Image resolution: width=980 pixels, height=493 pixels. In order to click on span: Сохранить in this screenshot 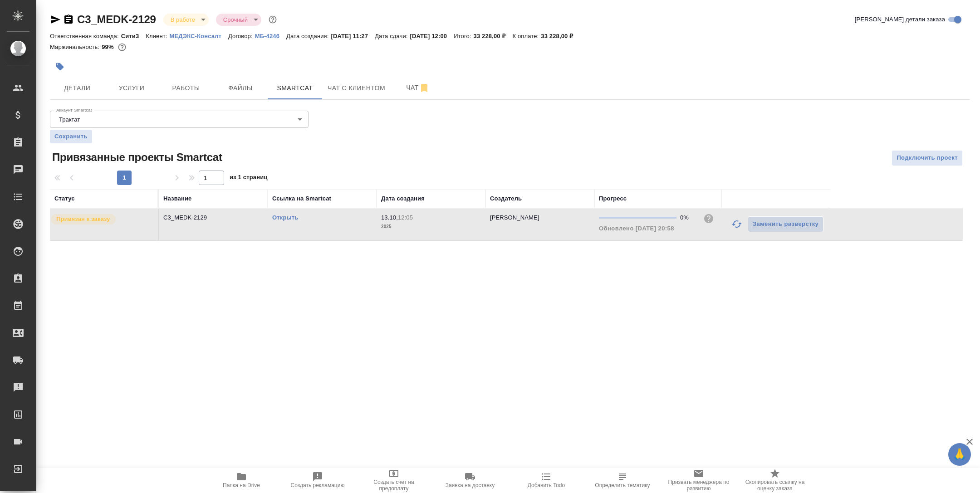, I will do `click(71, 137)`.